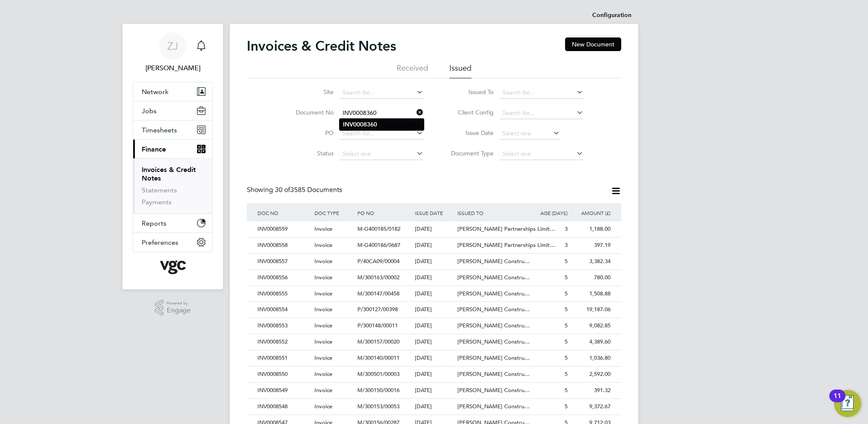 The height and width of the screenshot is (424, 868). Describe the element at coordinates (591, 245) in the screenshot. I see `div: 397.19` at that location.